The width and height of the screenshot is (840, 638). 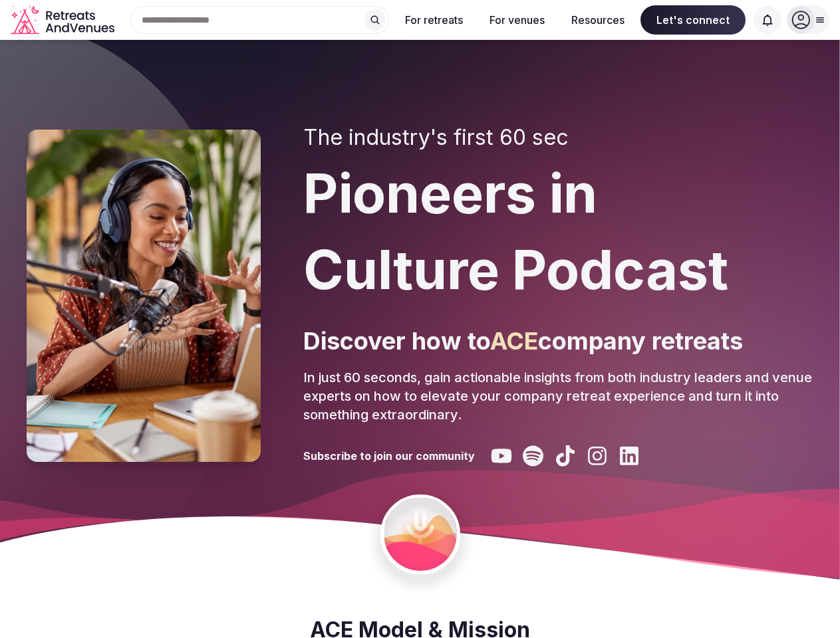 What do you see at coordinates (514, 341) in the screenshot?
I see `span: ACE` at bounding box center [514, 341].